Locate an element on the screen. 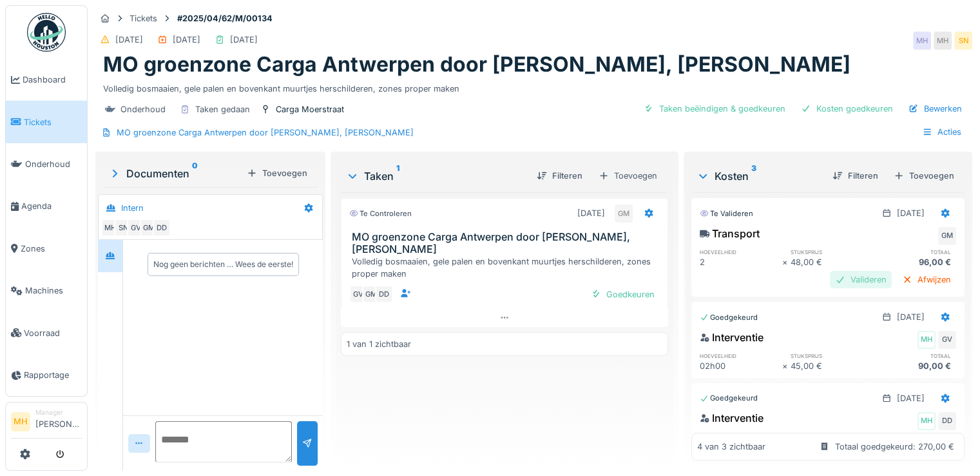 This screenshot has width=980, height=476. div: Kosten goedkeuren is located at coordinates (847, 108).